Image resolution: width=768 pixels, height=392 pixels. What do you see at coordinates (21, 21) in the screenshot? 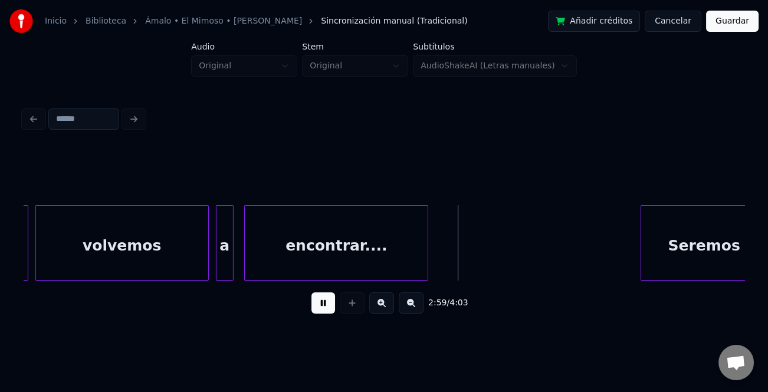
I see `img: youka` at bounding box center [21, 21].